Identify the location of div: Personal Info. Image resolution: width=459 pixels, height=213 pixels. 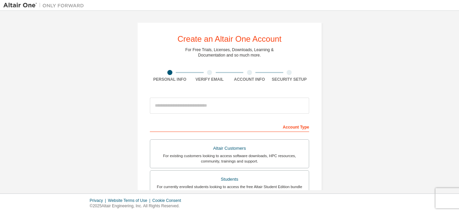
(170, 79).